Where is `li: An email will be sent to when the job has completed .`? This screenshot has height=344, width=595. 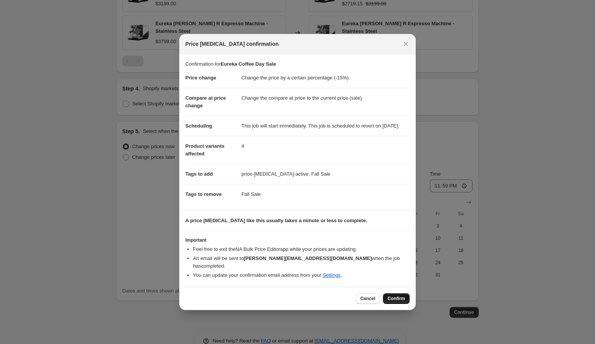 li: An email will be sent to when the job has completed . is located at coordinates (301, 262).